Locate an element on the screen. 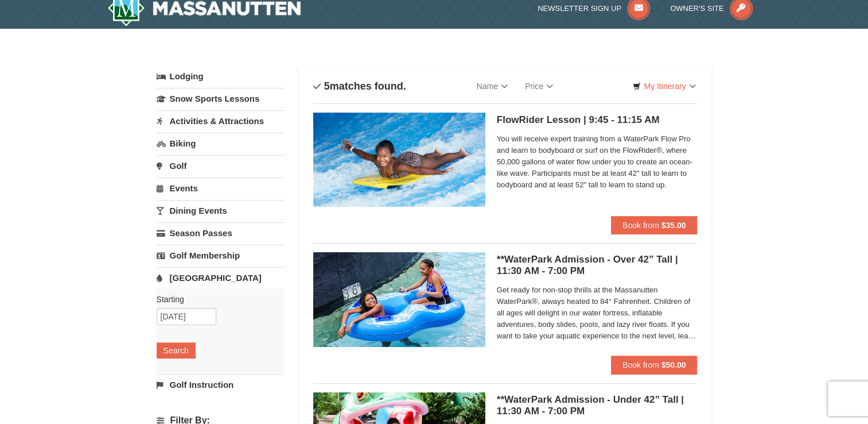 This screenshot has width=868, height=424. a: Dining Events is located at coordinates (221, 210).